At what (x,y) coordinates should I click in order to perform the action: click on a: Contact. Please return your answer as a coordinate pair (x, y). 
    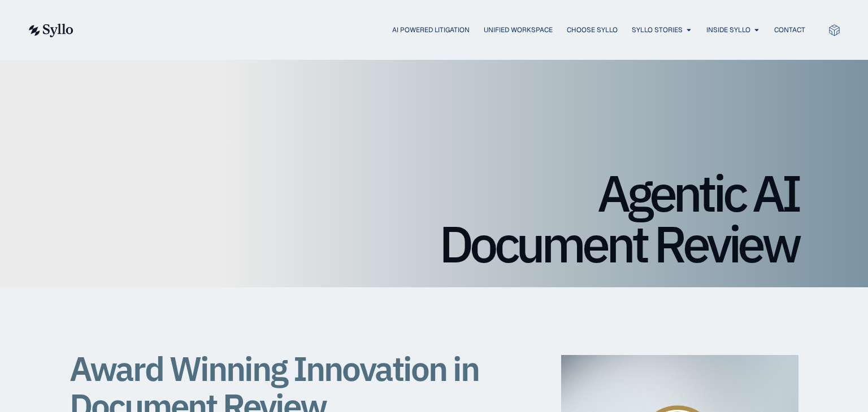
    Looking at the image, I should click on (790, 30).